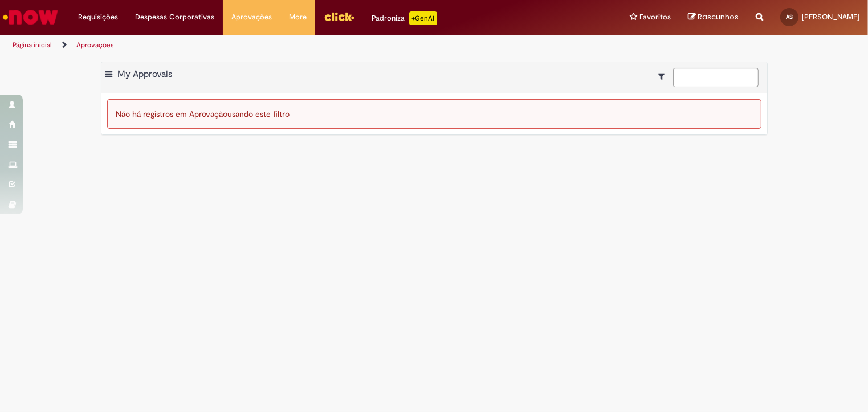  Describe the element at coordinates (174, 17) in the screenshot. I see `span: Despesas Corporativas` at that location.